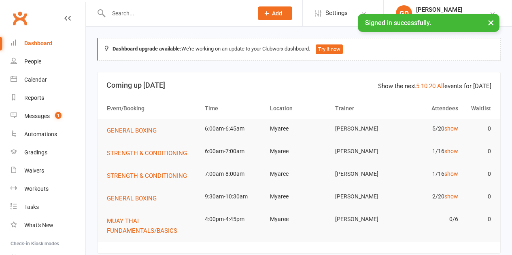  What do you see at coordinates (176, 13) in the screenshot?
I see `input: Search...` at bounding box center [176, 13].